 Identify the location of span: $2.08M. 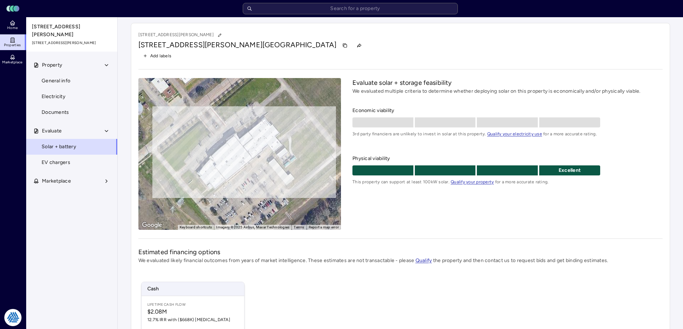
(193, 312).